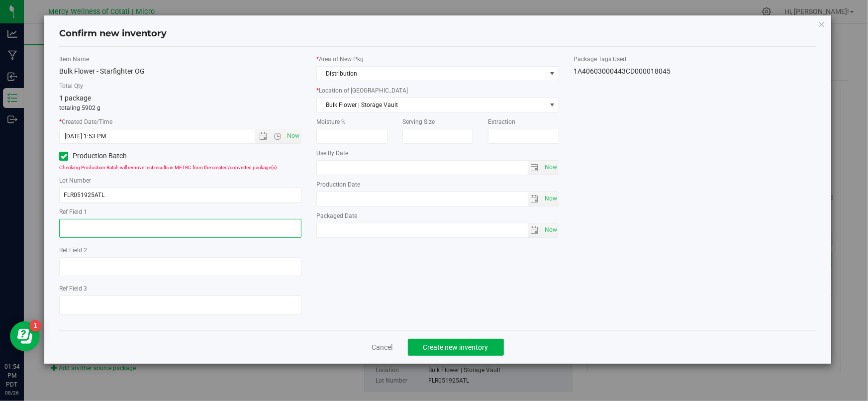  Describe the element at coordinates (180, 122) in the screenshot. I see `label: Created Date/Time` at that location.